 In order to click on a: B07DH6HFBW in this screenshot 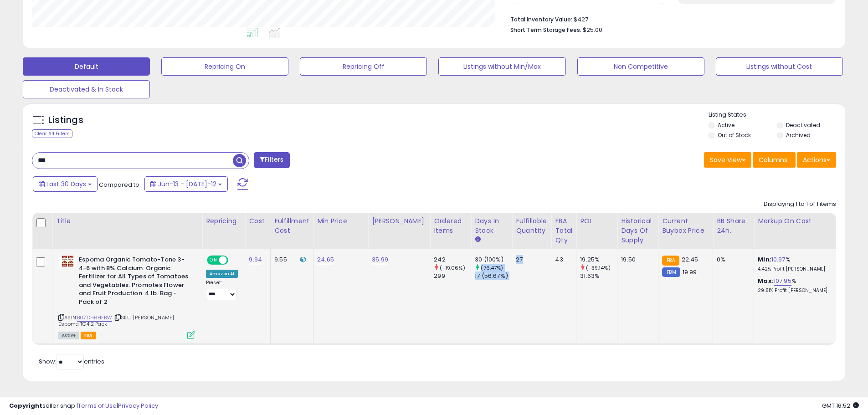, I will do `click(94, 317)`.